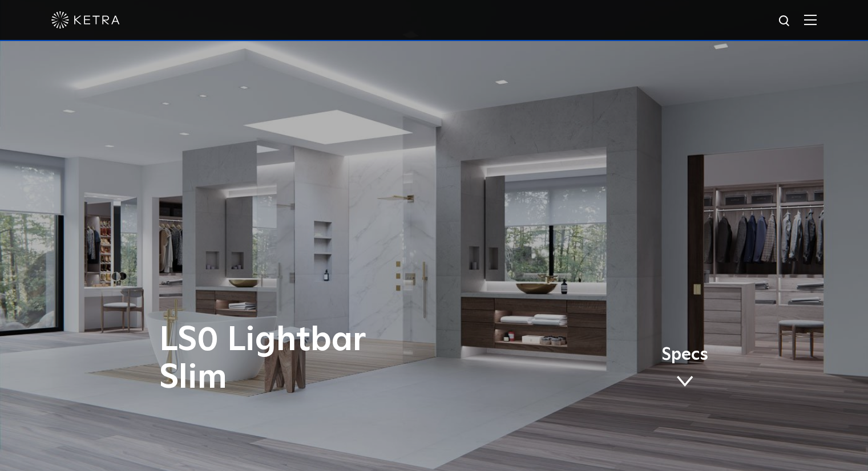 The image size is (868, 471). What do you see at coordinates (685, 355) in the screenshot?
I see `span: Specs` at bounding box center [685, 355].